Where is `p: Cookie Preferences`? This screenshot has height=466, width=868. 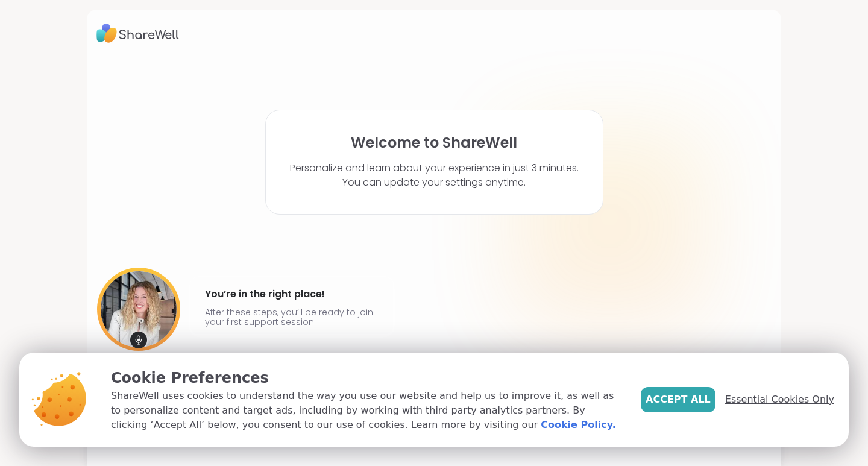 p: Cookie Preferences is located at coordinates (366, 378).